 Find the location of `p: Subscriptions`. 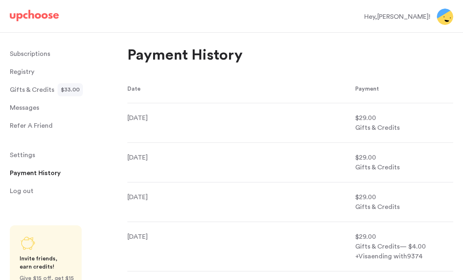

p: Subscriptions is located at coordinates (30, 54).